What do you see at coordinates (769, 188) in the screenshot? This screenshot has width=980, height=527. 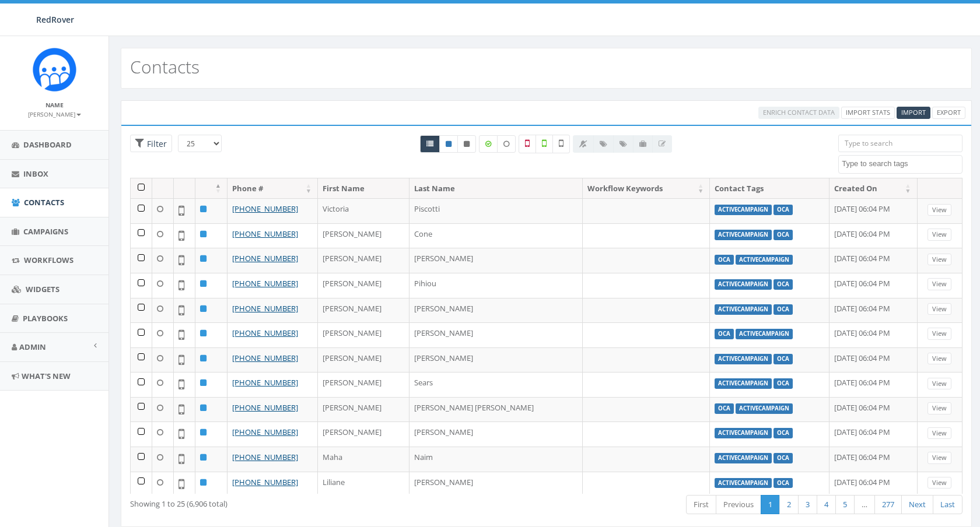 I see `th: Contact Tags` at bounding box center [769, 188].